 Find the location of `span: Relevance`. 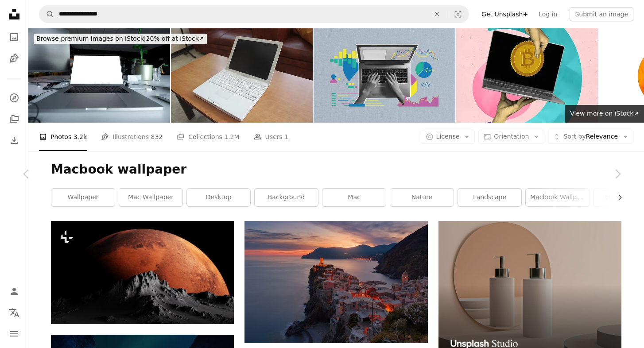

span: Relevance is located at coordinates (590, 137).